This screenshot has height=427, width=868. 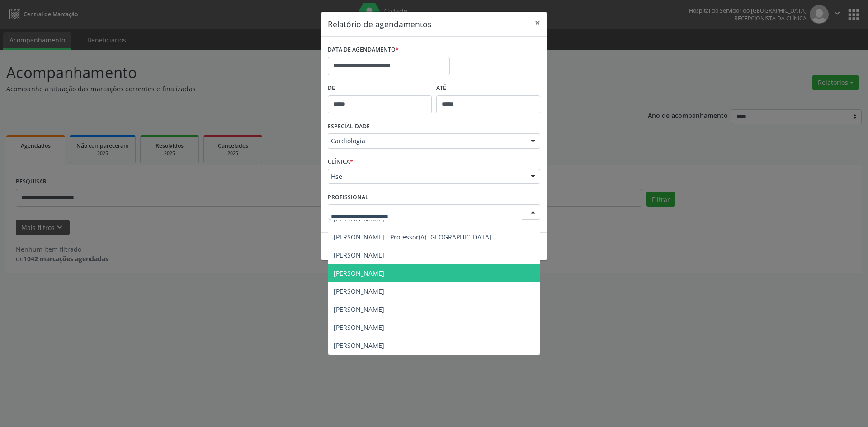 What do you see at coordinates (379, 88) in the screenshot?
I see `label: De` at bounding box center [379, 88].